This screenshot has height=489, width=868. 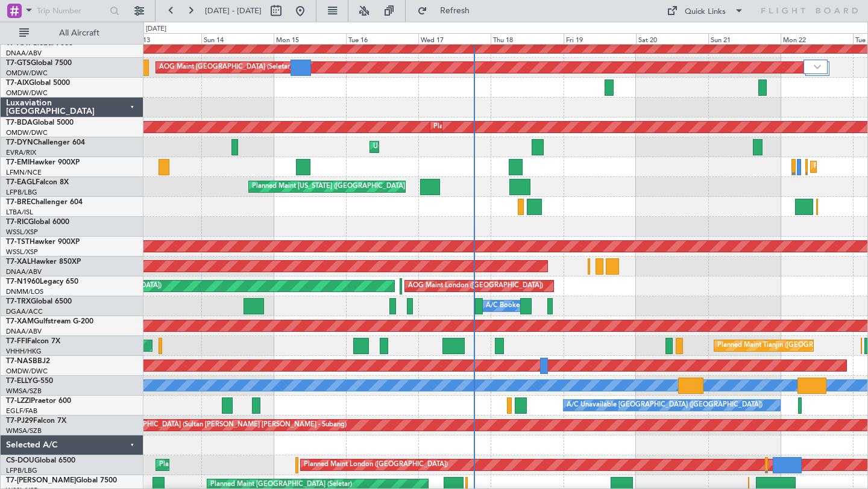 I want to click on a: T7-BDAGlobal 5000, so click(x=39, y=123).